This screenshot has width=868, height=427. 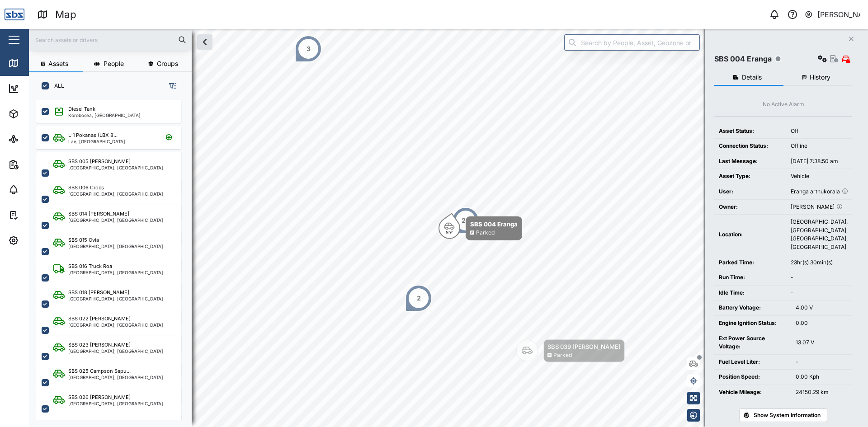 What do you see at coordinates (819, 146) in the screenshot?
I see `div: Offline` at bounding box center [819, 146].